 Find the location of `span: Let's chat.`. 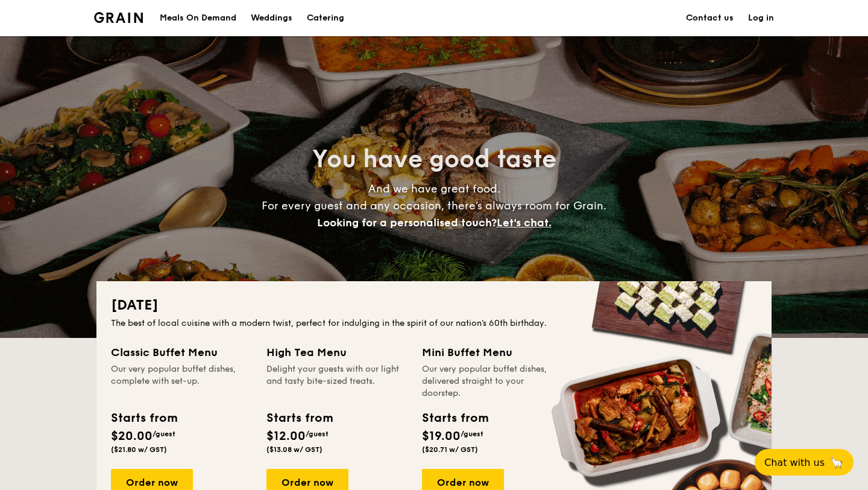

span: Let's chat. is located at coordinates (524, 223).